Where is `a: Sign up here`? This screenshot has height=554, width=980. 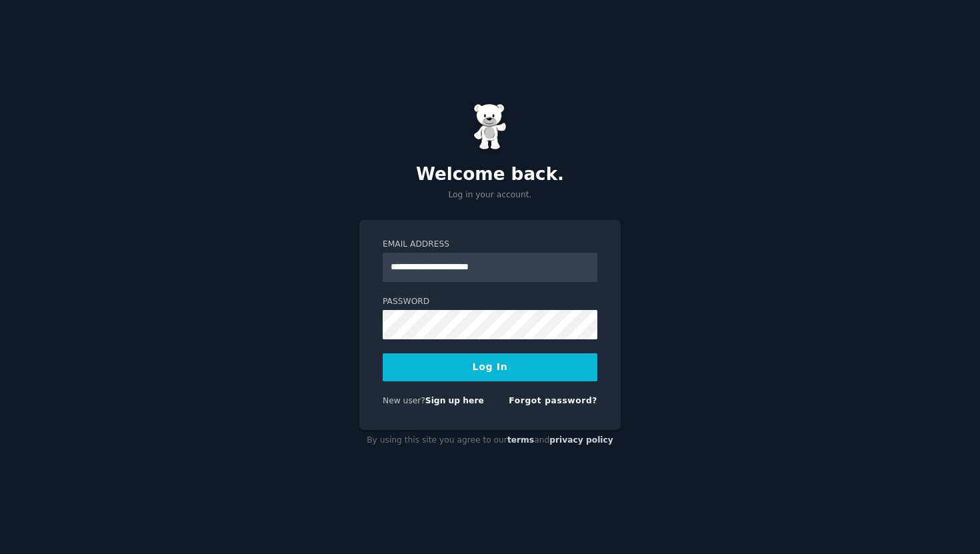
a: Sign up here is located at coordinates (454, 400).